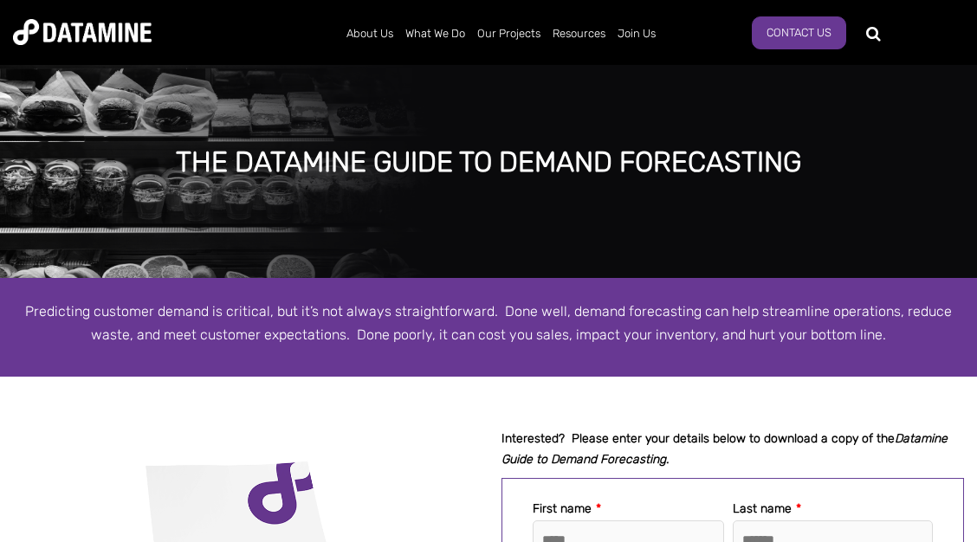  What do you see at coordinates (762, 508) in the screenshot?
I see `span: Last name` at bounding box center [762, 508].